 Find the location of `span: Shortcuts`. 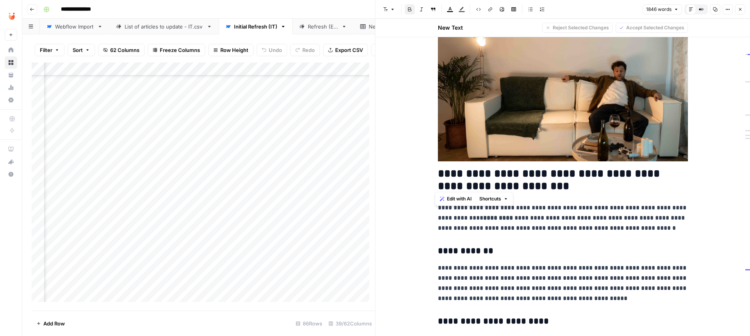

span: Shortcuts is located at coordinates (490, 199).